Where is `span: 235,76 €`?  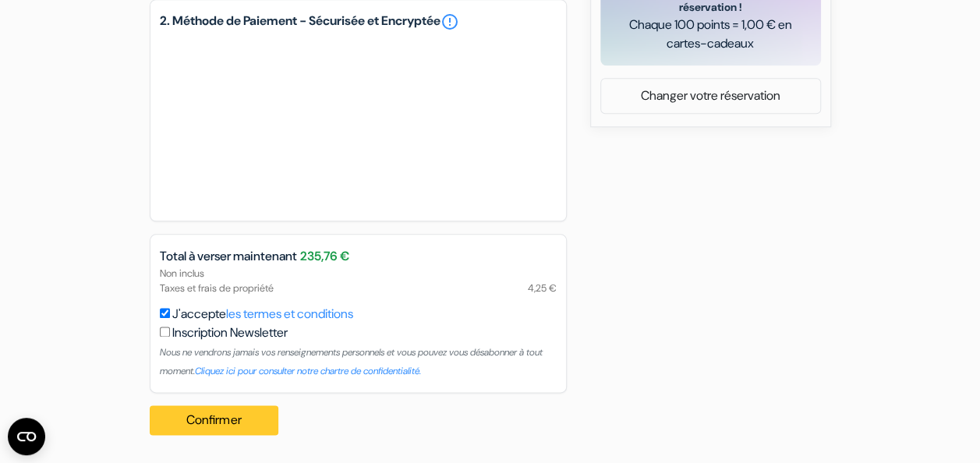
span: 235,76 € is located at coordinates (324, 257).